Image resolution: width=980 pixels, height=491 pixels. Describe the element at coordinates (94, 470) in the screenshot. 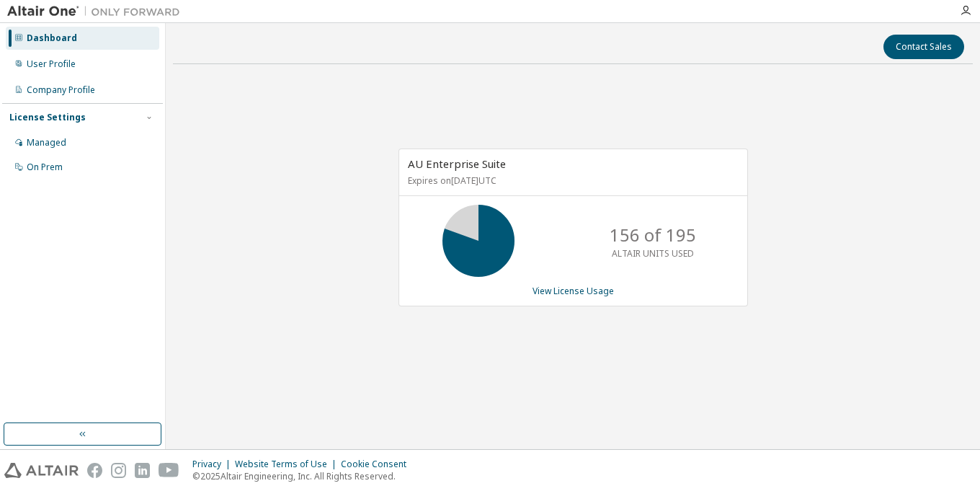

I see `img: facebook.svg` at that location.